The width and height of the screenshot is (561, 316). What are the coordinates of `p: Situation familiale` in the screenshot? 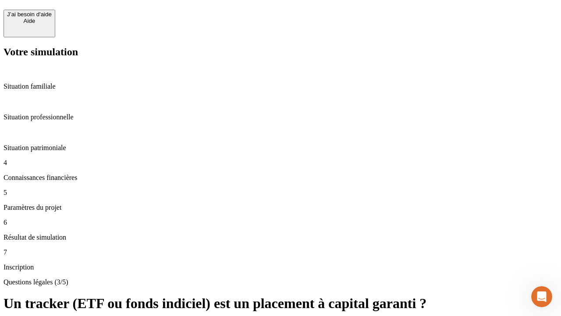 It's located at (281, 86).